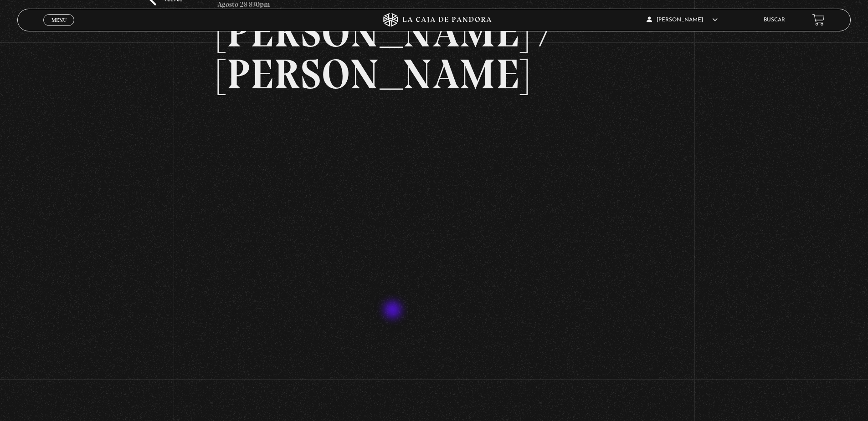  I want to click on span: Menu, so click(59, 20).